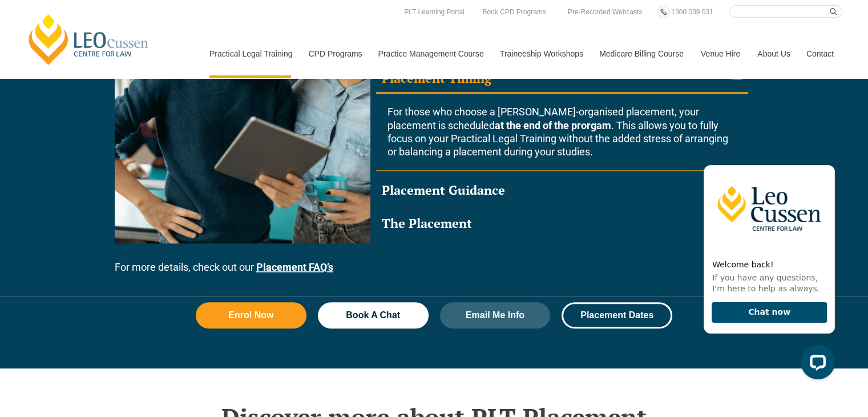 The height and width of the screenshot is (417, 868). I want to click on a: Traineeship Workshops, so click(541, 53).